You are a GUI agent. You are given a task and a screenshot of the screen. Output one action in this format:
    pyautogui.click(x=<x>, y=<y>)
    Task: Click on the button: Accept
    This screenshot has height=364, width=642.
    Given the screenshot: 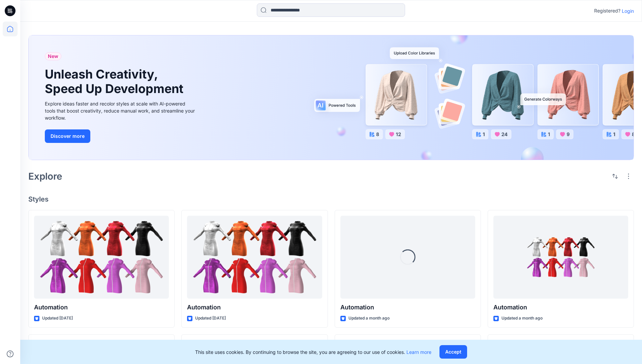 What is the action you would take?
    pyautogui.click(x=453, y=351)
    